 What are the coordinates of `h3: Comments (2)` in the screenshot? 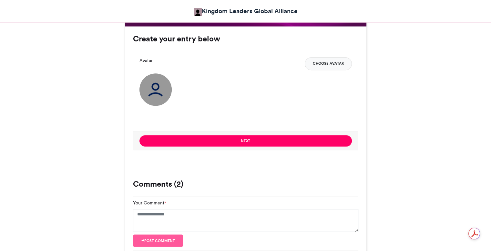 It's located at (246, 184).